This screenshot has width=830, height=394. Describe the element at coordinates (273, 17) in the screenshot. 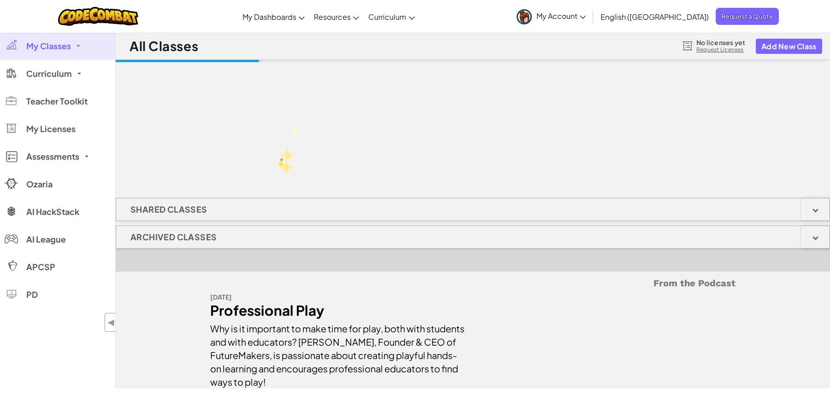

I see `a: My Dashboards` at that location.